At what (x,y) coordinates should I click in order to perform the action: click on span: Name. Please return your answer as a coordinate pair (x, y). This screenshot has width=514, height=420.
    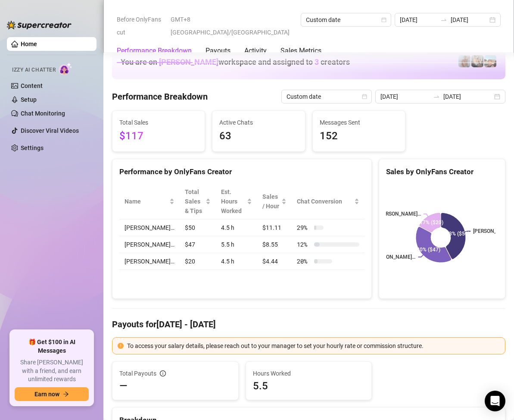
    Looking at the image, I should click on (146, 201).